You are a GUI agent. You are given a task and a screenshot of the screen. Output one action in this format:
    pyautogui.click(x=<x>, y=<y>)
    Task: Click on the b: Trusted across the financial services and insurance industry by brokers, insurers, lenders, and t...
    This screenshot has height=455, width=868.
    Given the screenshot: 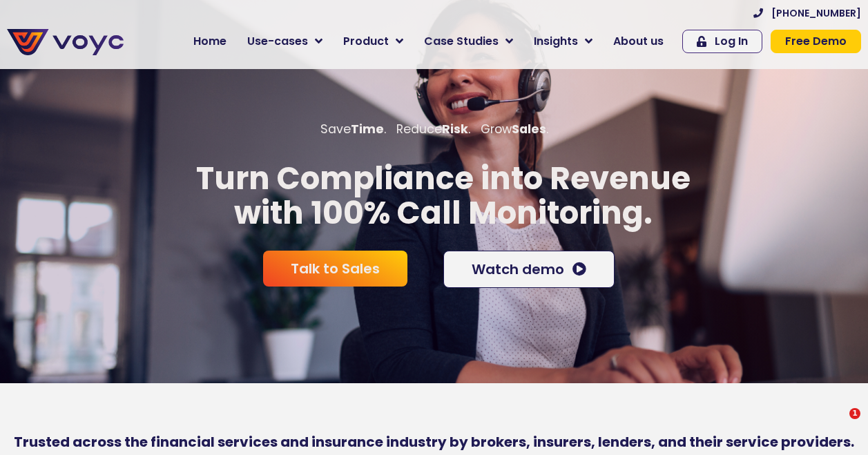 What is the action you would take?
    pyautogui.click(x=434, y=442)
    